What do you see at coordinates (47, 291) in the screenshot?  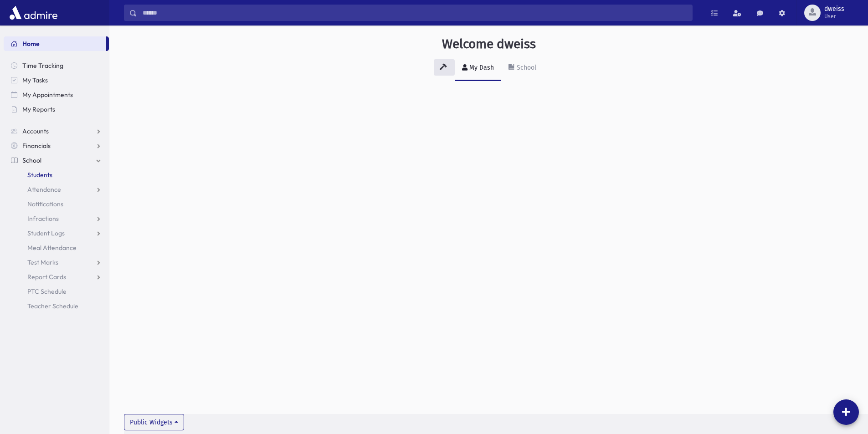 I see `span: PTC Schedule` at bounding box center [47, 291].